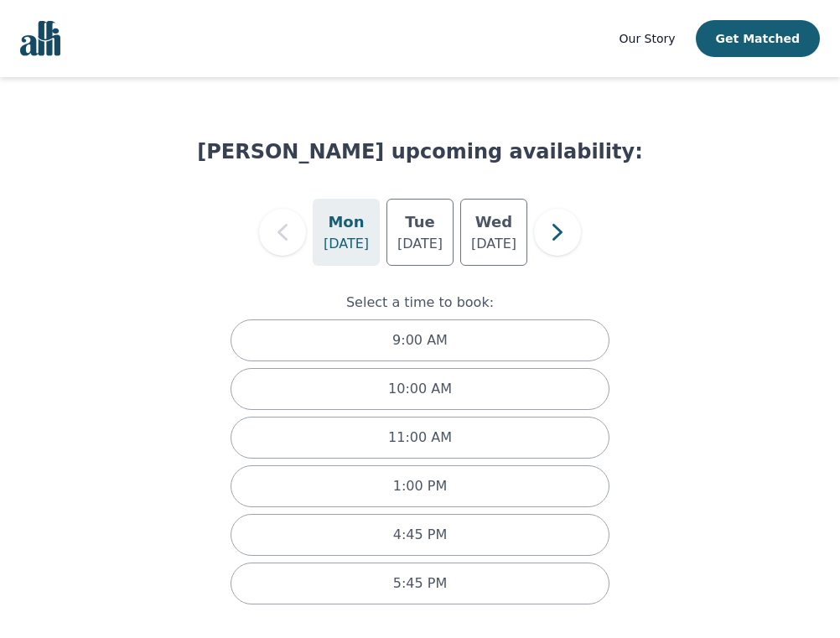 This screenshot has width=840, height=638. I want to click on p: 1:00 PM, so click(420, 486).